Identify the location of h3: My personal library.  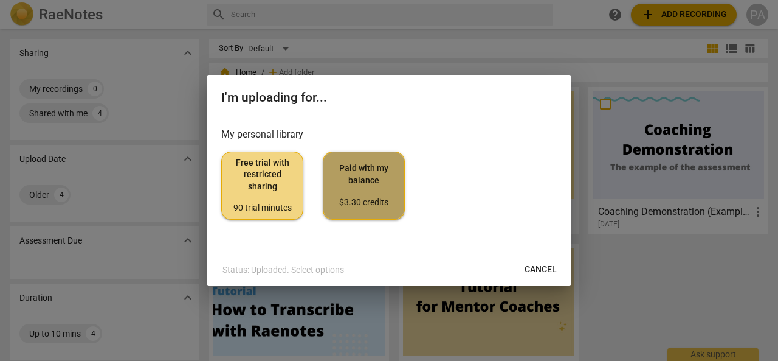
(389, 134).